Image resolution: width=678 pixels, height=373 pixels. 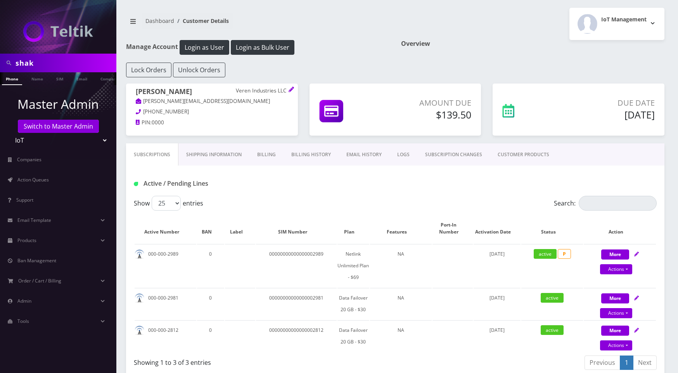 What do you see at coordinates (618, 203) in the screenshot?
I see `input: Search:` at bounding box center [618, 203].